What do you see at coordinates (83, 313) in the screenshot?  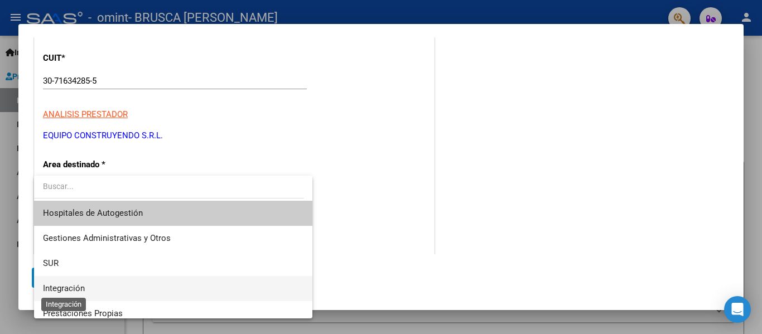 I see `span: Prestaciones Propias` at bounding box center [83, 313].